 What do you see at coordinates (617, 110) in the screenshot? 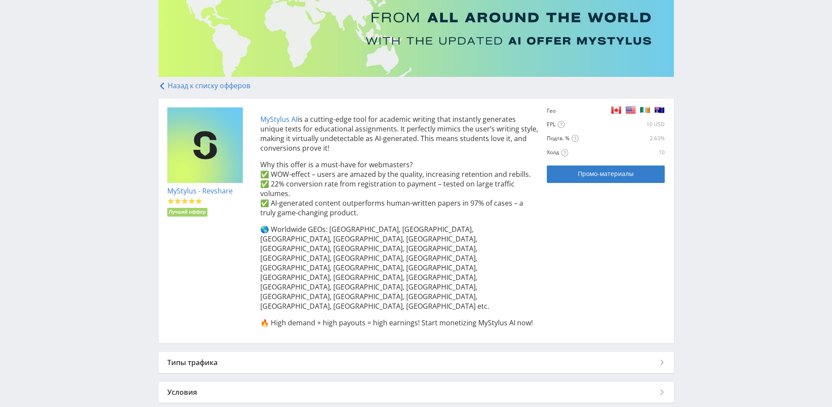
I see `img: 3ee5eab0eccf7302f278cf89a40aa5e5.png` at bounding box center [617, 110].